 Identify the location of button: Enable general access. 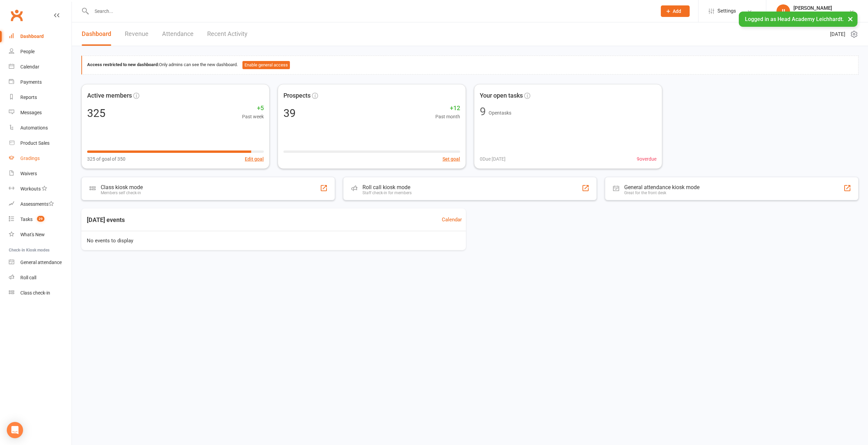
(266, 65).